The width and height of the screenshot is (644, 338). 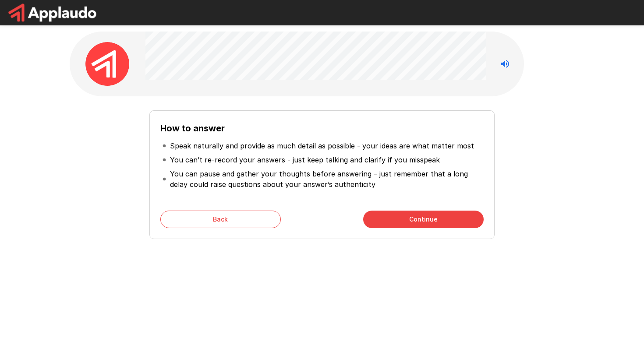 What do you see at coordinates (107, 64) in the screenshot?
I see `img: applaudo_avatar.png` at bounding box center [107, 64].